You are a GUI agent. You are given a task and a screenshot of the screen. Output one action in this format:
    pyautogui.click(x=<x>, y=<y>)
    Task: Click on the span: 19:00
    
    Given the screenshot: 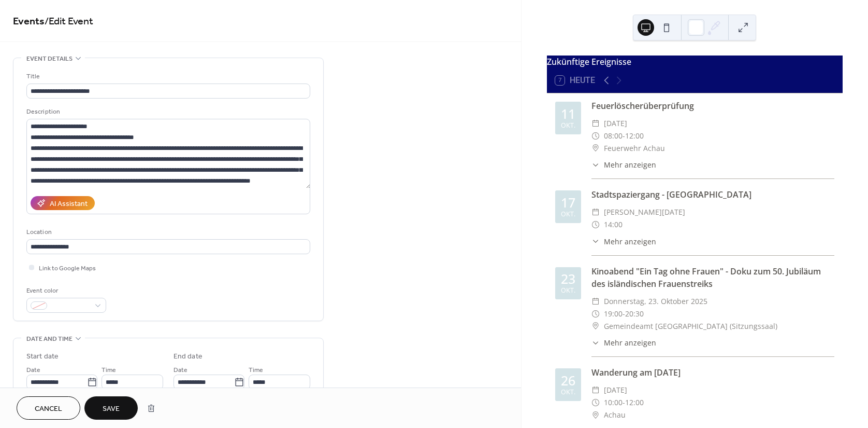 What is the action you would take?
    pyautogui.click(x=613, y=314)
    